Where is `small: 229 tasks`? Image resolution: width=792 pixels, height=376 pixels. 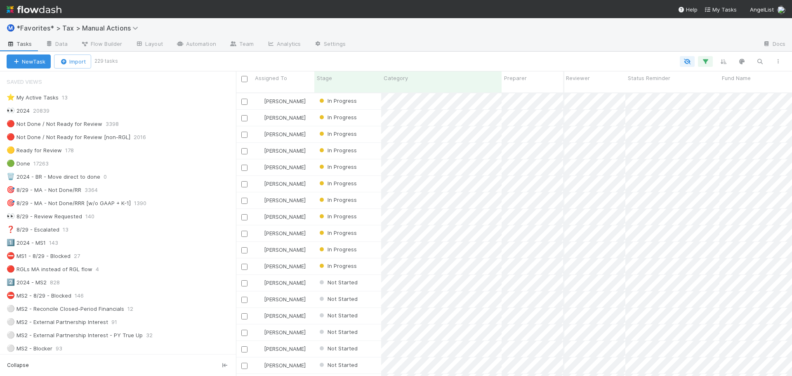
small: 229 tasks is located at coordinates (106, 61).